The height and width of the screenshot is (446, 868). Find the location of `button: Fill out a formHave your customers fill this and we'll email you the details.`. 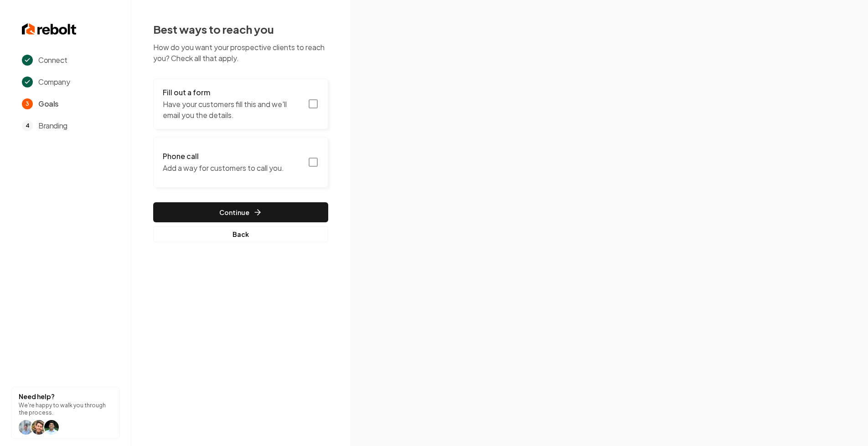

button: Fill out a formHave your customers fill this and we'll email you the details. is located at coordinates (240, 104).